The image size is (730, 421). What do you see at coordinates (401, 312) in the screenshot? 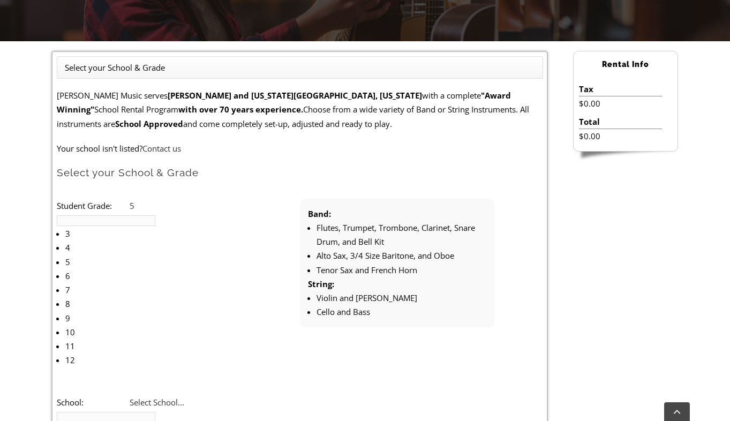
I see `li: Cello and Bass` at bounding box center [401, 312].